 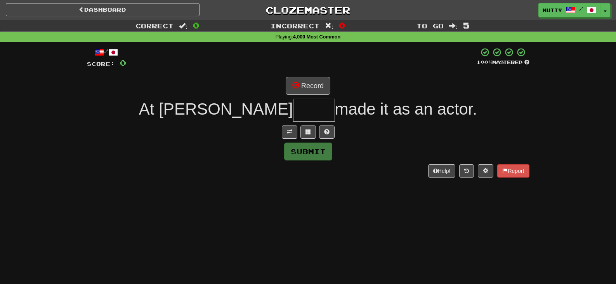 What do you see at coordinates (485, 62) in the screenshot?
I see `span: 100 %` at bounding box center [485, 62].